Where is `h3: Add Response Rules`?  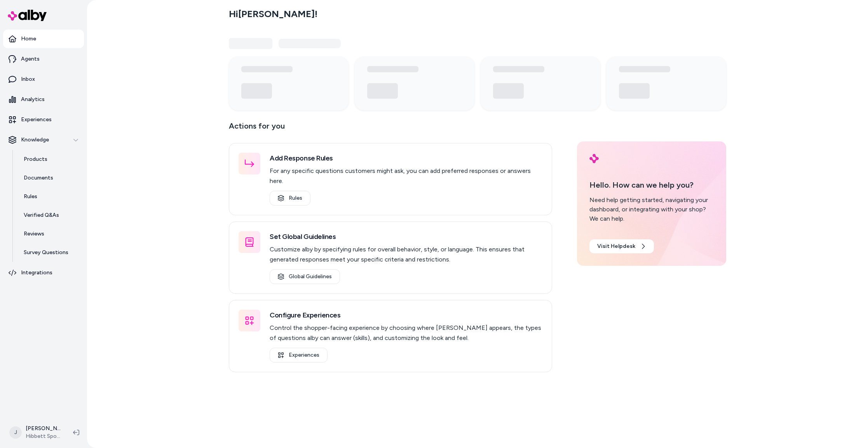 h3: Add Response Rules is located at coordinates (406, 158).